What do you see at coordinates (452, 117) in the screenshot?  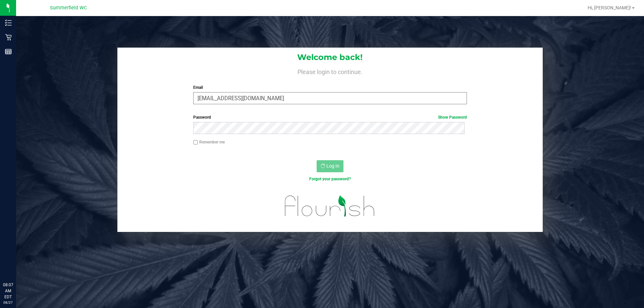 I see `a: Show Password` at bounding box center [452, 117].